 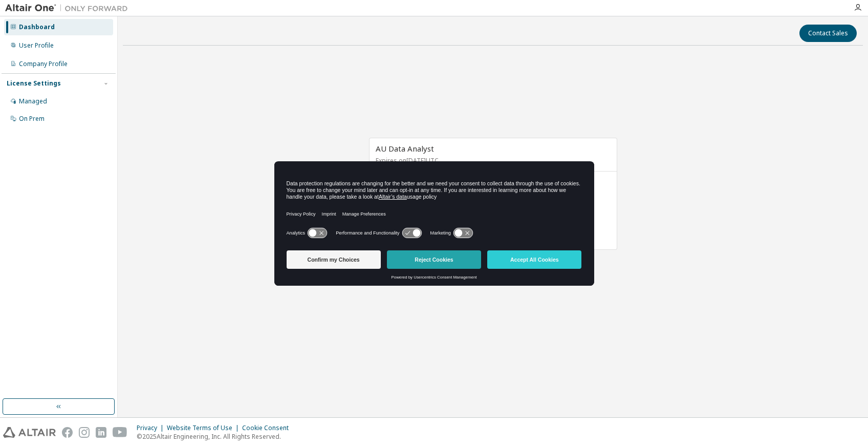 What do you see at coordinates (29, 432) in the screenshot?
I see `img: altair_logo.svg` at bounding box center [29, 432].